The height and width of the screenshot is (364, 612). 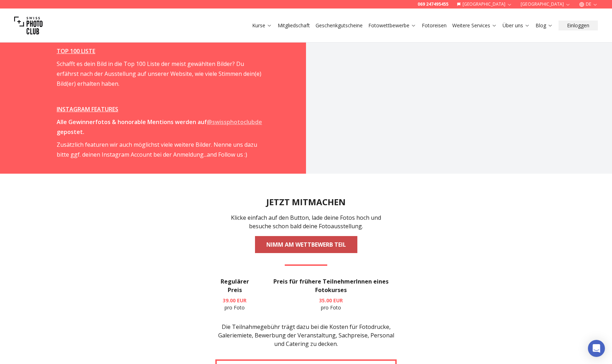 I want to click on button: Blog, so click(x=544, y=26).